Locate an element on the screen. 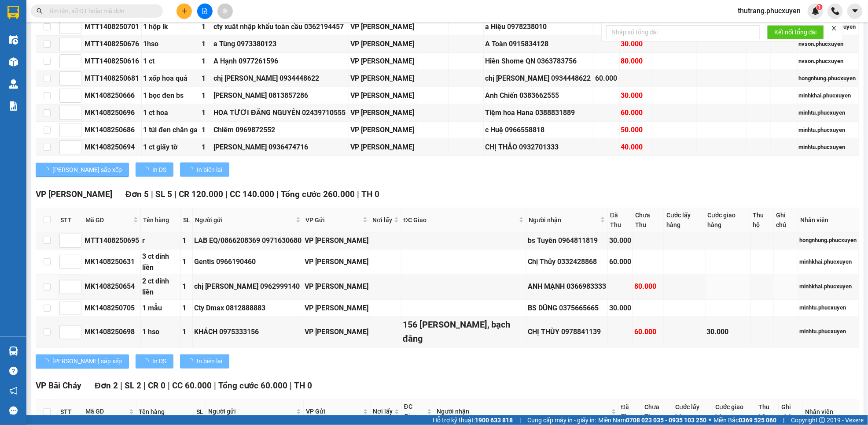 The width and height of the screenshot is (868, 425). div: cty xuât nhập khẩu toàn cầu 0362194457 is located at coordinates (281, 26).